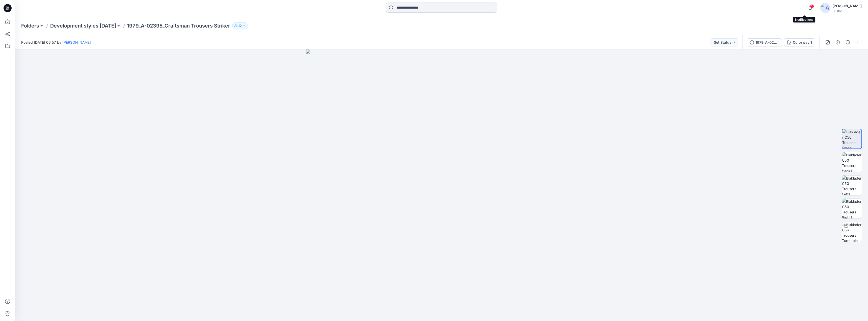 The height and width of the screenshot is (321, 868). What do you see at coordinates (30, 26) in the screenshot?
I see `p: Folders` at bounding box center [30, 26].